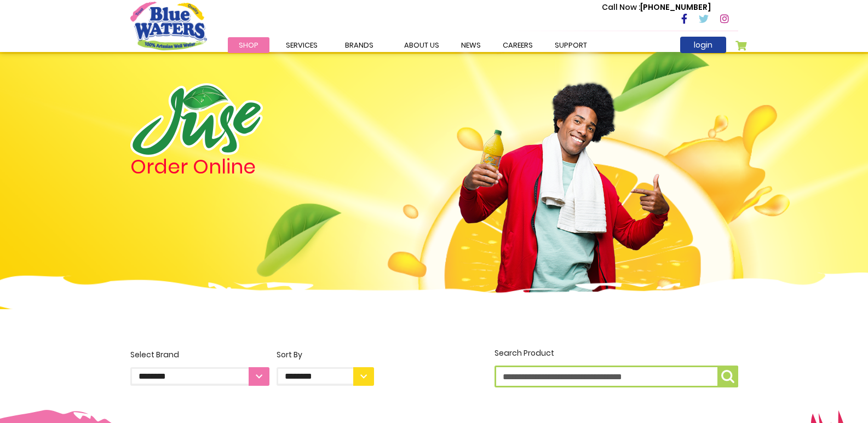  I want to click on label: Select Brand, so click(200, 367).